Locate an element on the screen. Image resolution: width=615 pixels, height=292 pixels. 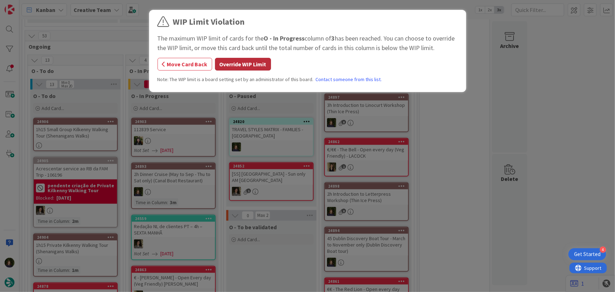
div: Note: The WIP limit is a board setting set by an administrator of this board. is located at coordinates (308, 79).